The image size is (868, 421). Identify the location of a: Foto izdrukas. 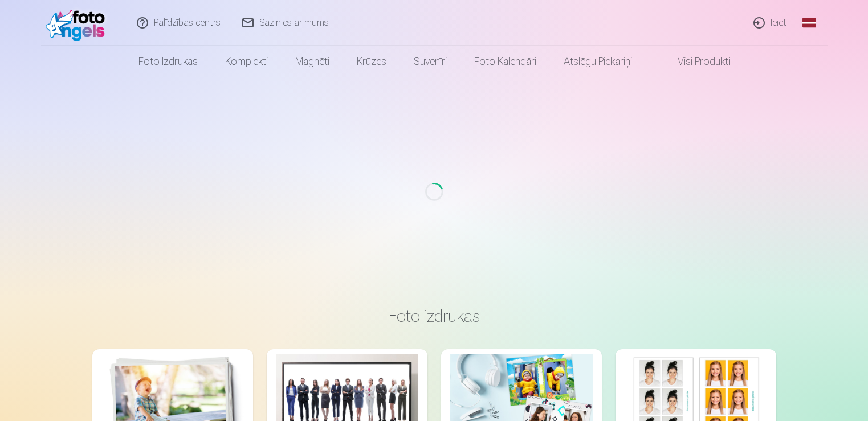
(169, 62).